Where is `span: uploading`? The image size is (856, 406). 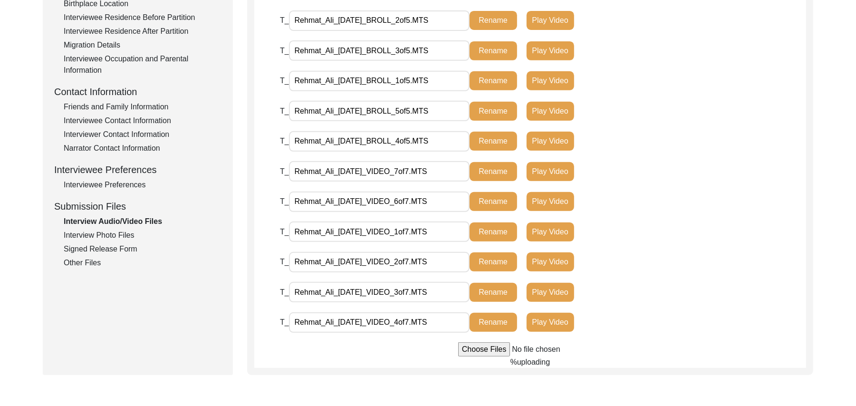
span: uploading is located at coordinates (533, 362).